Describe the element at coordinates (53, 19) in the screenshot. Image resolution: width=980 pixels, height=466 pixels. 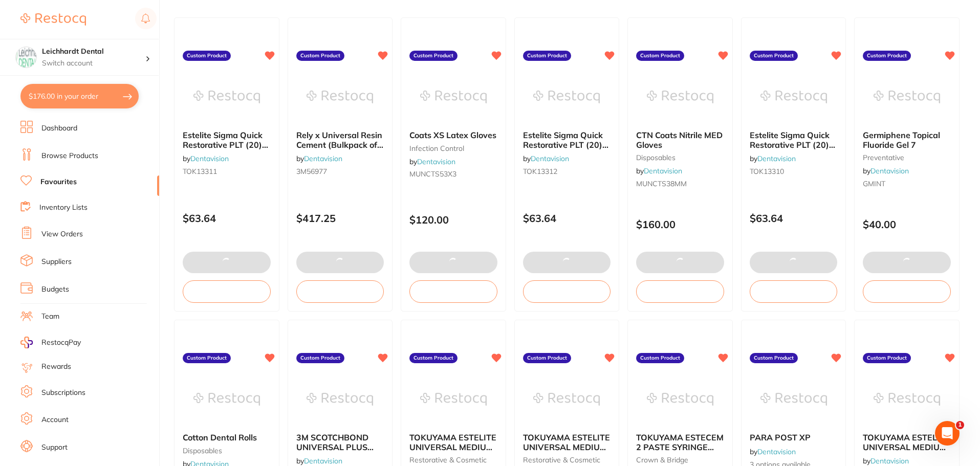
I see `img: Restocq Logo` at that location.